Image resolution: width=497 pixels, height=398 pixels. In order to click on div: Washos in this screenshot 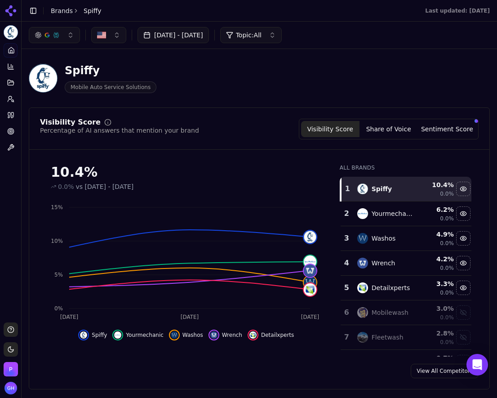, I will do `click(384, 238)`.